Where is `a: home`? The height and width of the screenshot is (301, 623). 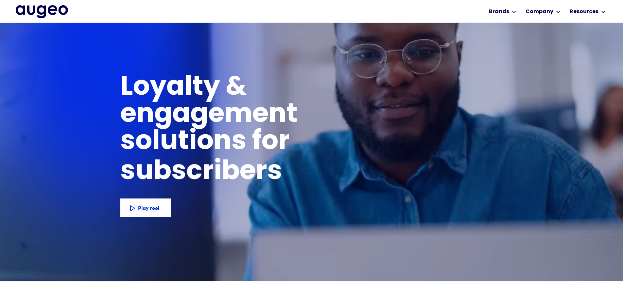 a: home is located at coordinates (42, 12).